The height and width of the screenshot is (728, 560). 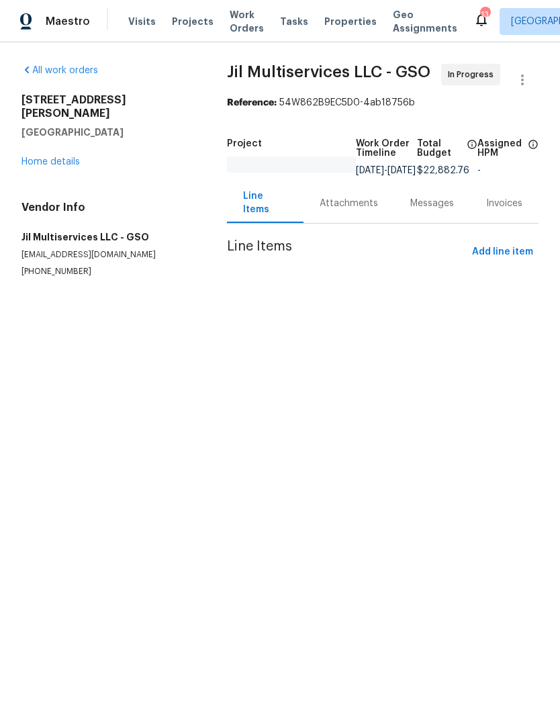 What do you see at coordinates (349, 204) in the screenshot?
I see `div: Attachments` at bounding box center [349, 204].